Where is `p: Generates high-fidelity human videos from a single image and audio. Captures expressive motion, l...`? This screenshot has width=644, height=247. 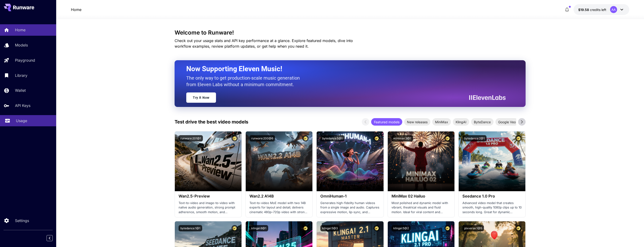 p: Generates high-fidelity human videos from a single image and audio. Captures expressive motion, l... is located at coordinates (350, 207).